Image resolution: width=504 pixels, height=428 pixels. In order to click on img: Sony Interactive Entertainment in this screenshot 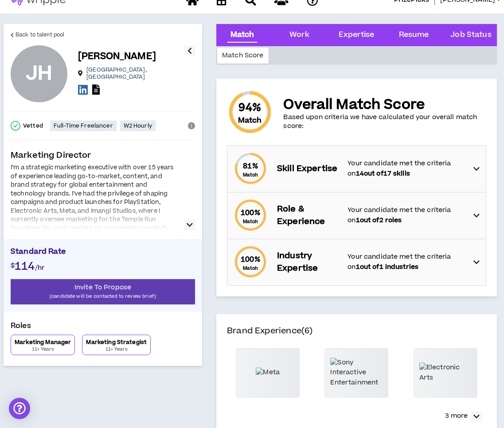, I will do `click(357, 372)`.